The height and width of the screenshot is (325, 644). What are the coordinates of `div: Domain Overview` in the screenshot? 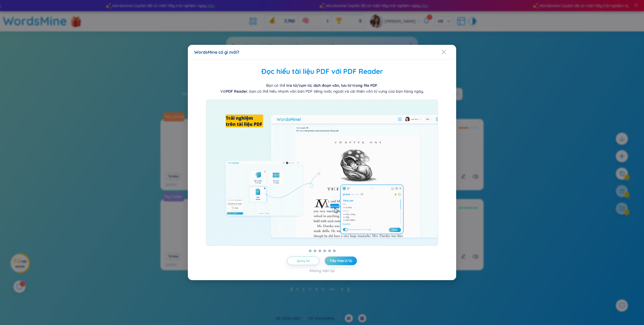 It's located at (34, 33).